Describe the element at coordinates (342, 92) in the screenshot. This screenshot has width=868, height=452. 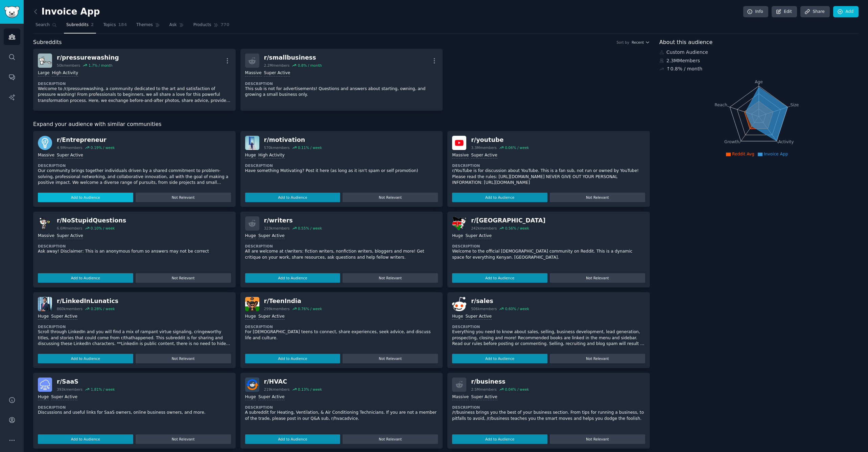
I see `p: This sub is not for advertisements! Questions and answers about starting, owning, and growing a s...` at that location.